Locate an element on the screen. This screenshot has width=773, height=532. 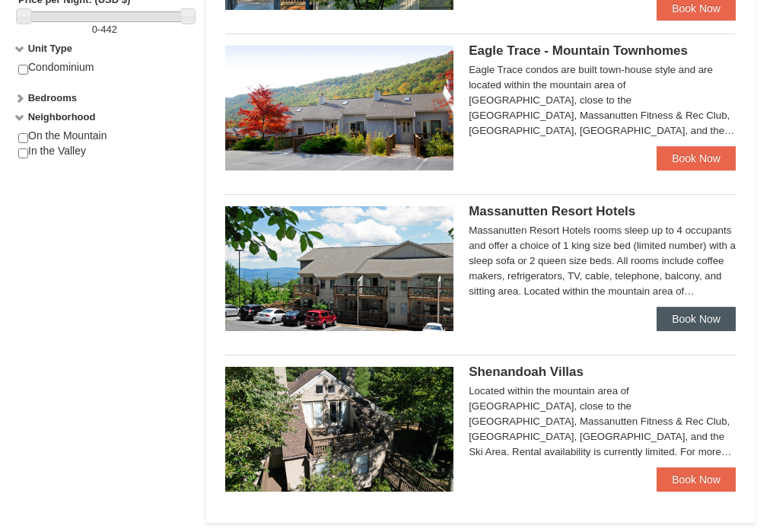
span: 442 is located at coordinates (109, 29).